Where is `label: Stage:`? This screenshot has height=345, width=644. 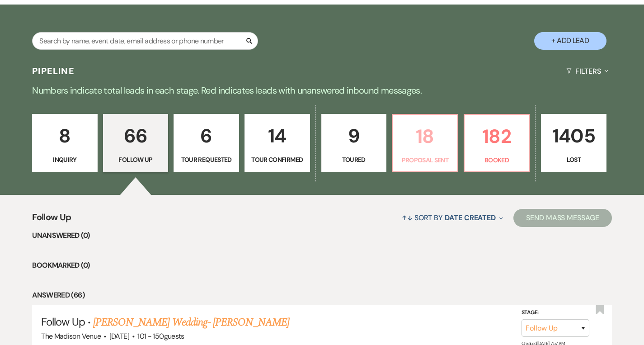
label: Stage: is located at coordinates (555, 312).